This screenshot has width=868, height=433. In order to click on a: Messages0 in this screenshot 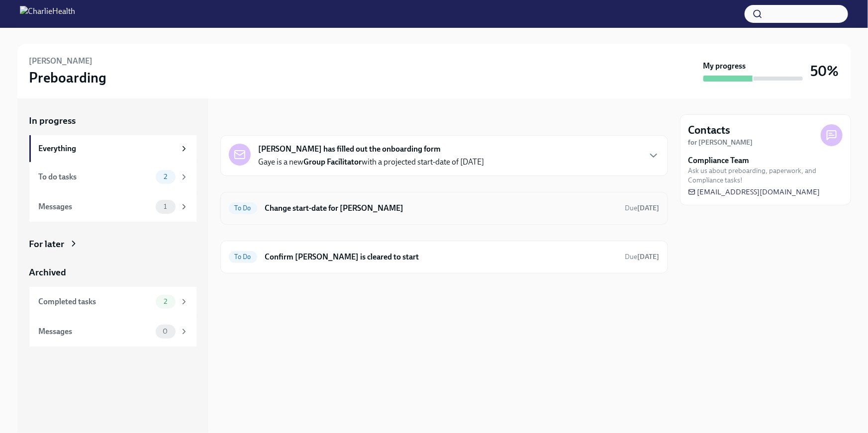, I will do `click(113, 331)`.